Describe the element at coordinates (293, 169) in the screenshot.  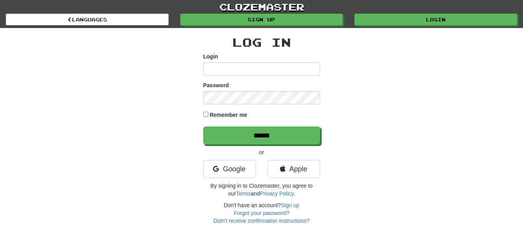
I see `a: Apple` at that location.